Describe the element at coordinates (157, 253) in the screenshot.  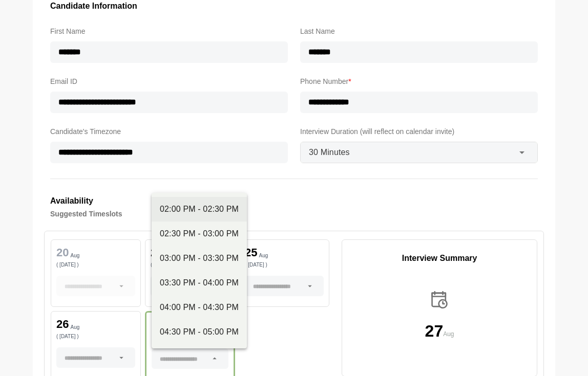
I see `p: 22` at that location.